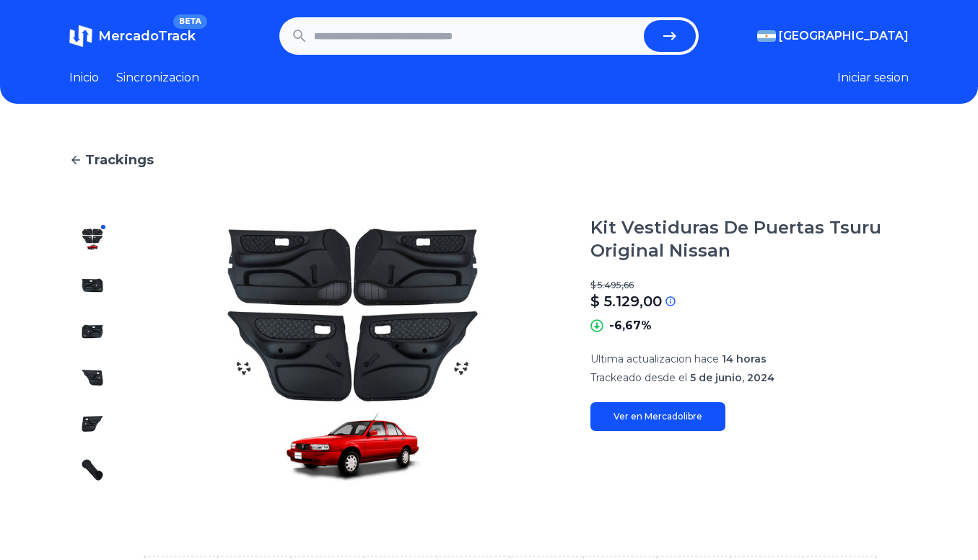 The height and width of the screenshot is (560, 978). Describe the element at coordinates (119, 160) in the screenshot. I see `span: Trackings` at that location.